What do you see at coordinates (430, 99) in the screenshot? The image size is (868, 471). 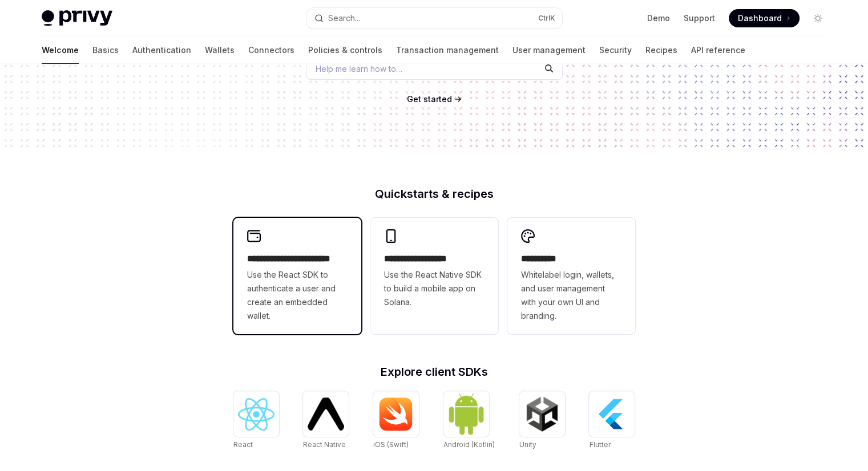 I see `a: Get started` at bounding box center [430, 99].